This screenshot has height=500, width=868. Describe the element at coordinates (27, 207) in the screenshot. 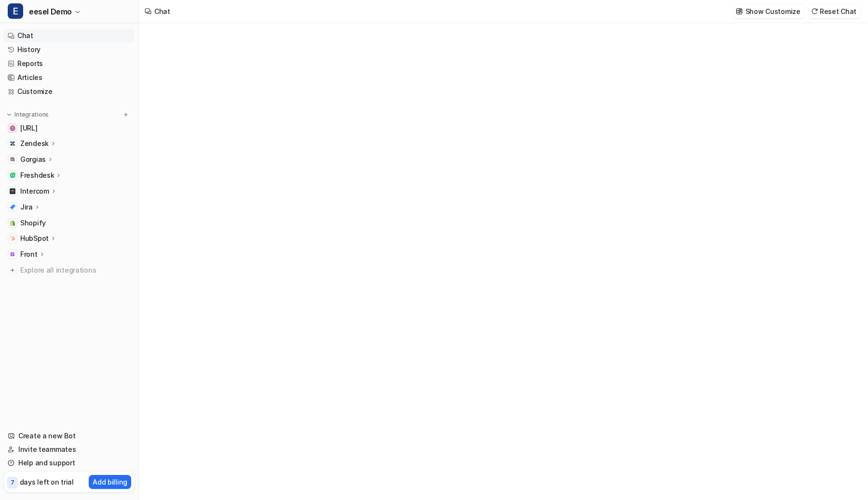

I see `p: Jira` at that location.